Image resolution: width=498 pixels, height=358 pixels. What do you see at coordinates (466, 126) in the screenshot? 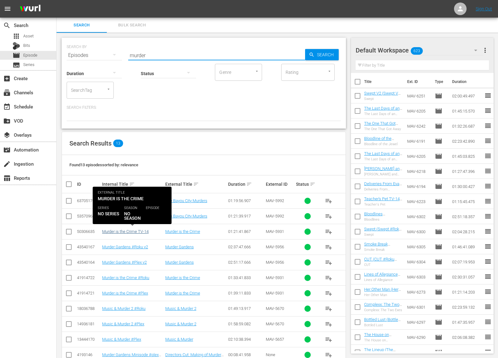
I see `td: 01:32:26.687` at bounding box center [466, 126].